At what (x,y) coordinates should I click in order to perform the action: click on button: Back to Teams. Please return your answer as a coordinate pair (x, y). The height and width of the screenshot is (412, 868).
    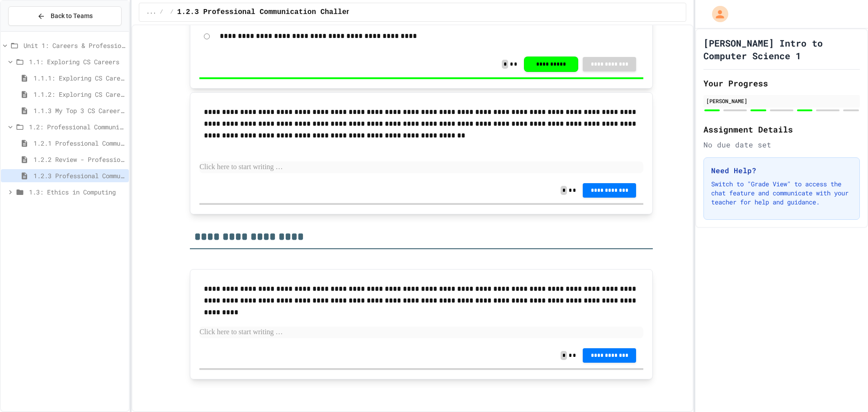
    Looking at the image, I should click on (65, 16).